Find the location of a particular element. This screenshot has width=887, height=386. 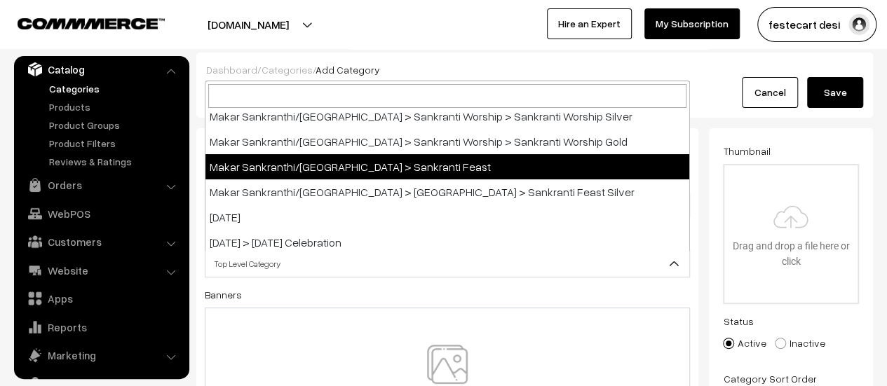

a: Orders is located at coordinates (101, 185).